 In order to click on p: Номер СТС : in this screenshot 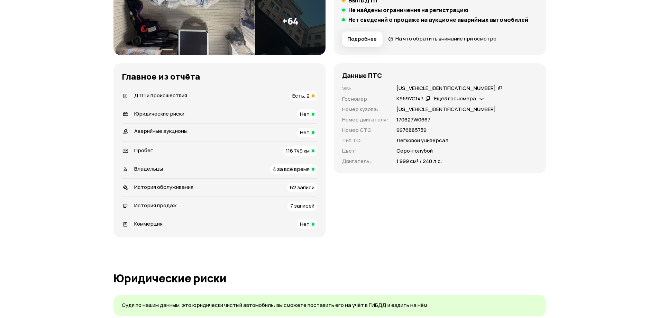, I will do `click(365, 130)`.